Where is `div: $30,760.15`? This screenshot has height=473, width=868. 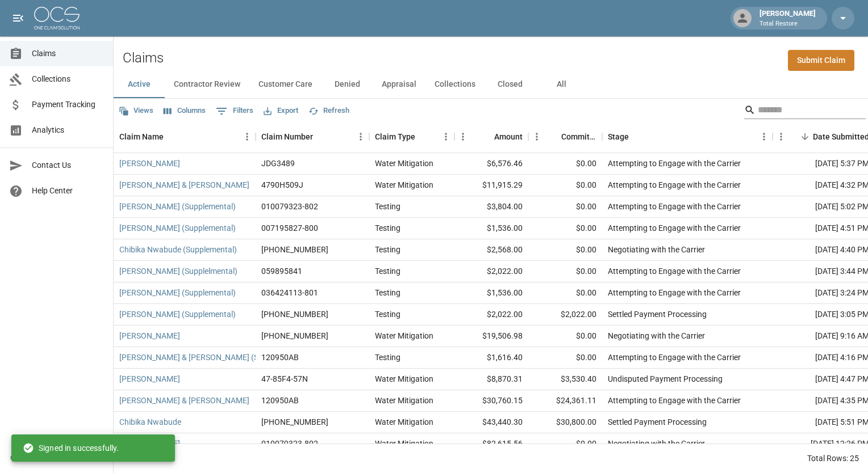 div: $30,760.15 is located at coordinates (491, 401).